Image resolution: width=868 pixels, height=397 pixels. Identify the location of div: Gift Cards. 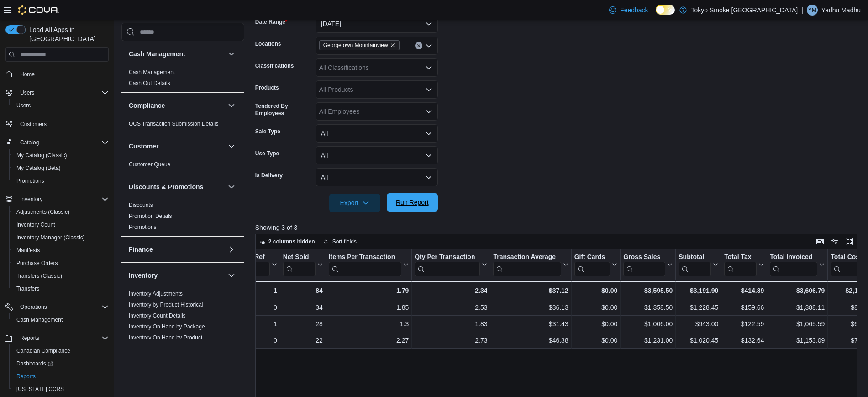
(591, 257).